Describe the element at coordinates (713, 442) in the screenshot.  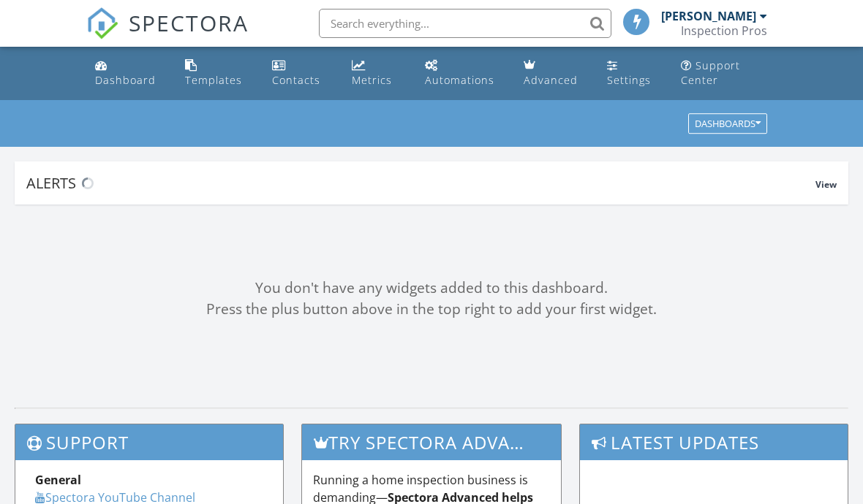
I see `h3: Latest Updates` at that location.